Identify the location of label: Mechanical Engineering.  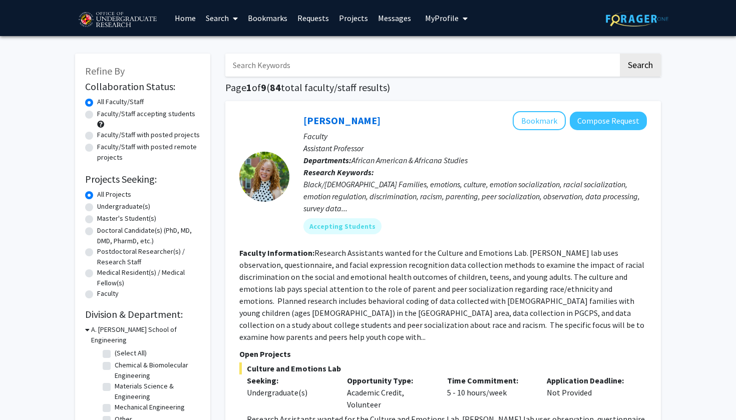
(150, 407).